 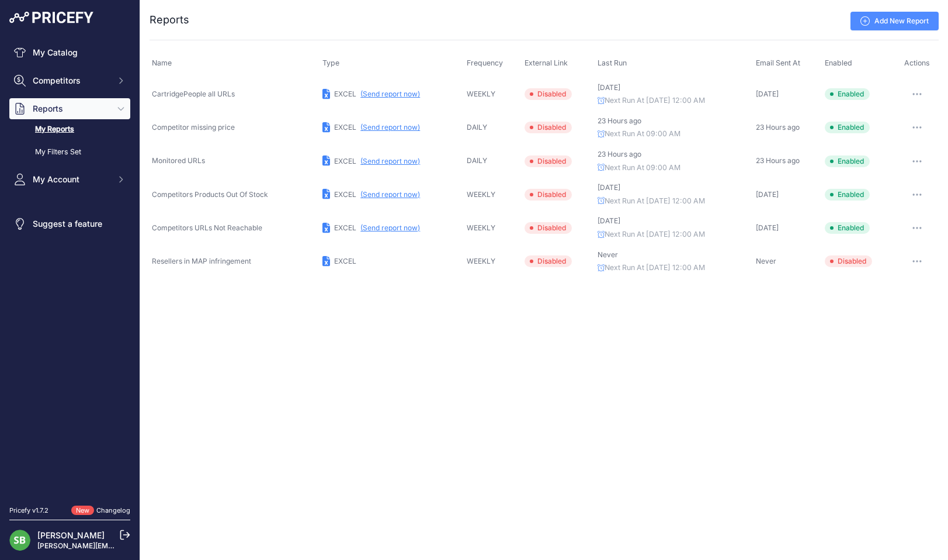 What do you see at coordinates (485, 62) in the screenshot?
I see `span: Frequency` at bounding box center [485, 62].